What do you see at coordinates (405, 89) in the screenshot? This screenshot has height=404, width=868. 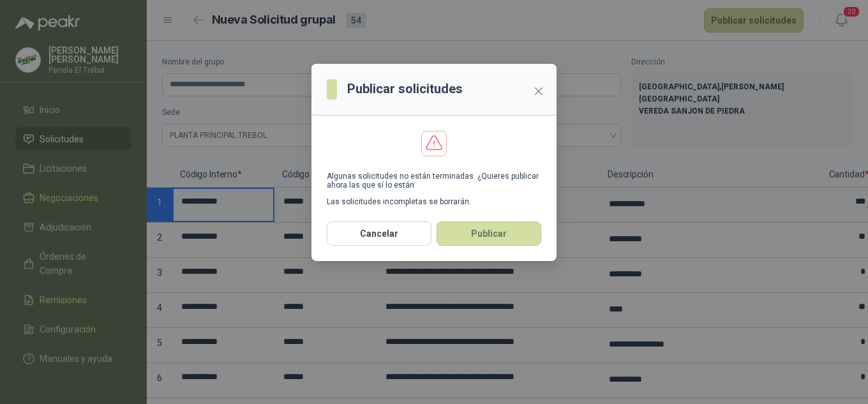 I see `h3: Publicar solicitudes` at bounding box center [405, 89].